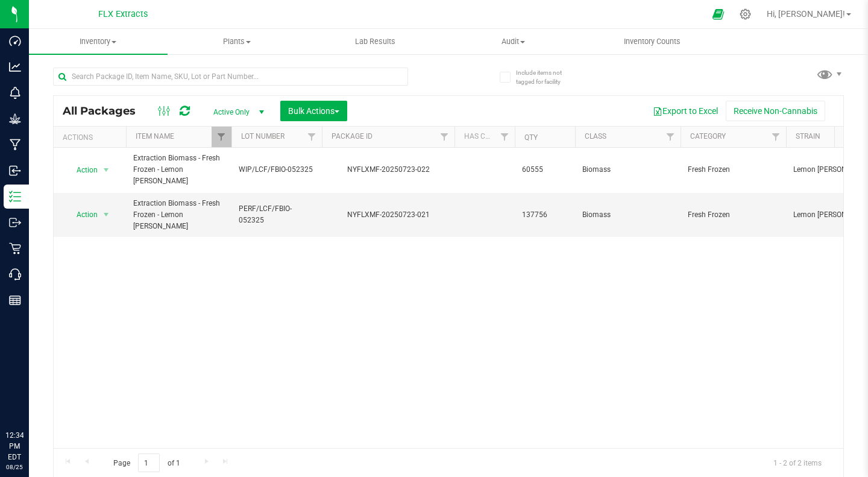  I want to click on span: Include items not tagged for facility, so click(546, 77).